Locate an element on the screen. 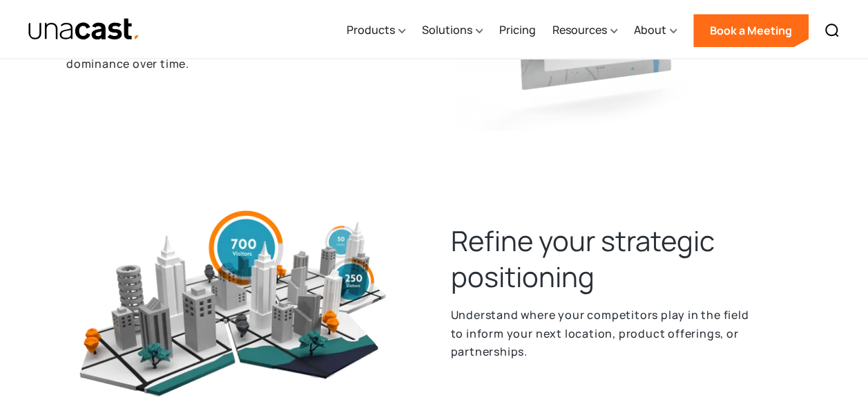 This screenshot has height=411, width=868. img: Search icon is located at coordinates (833, 31).